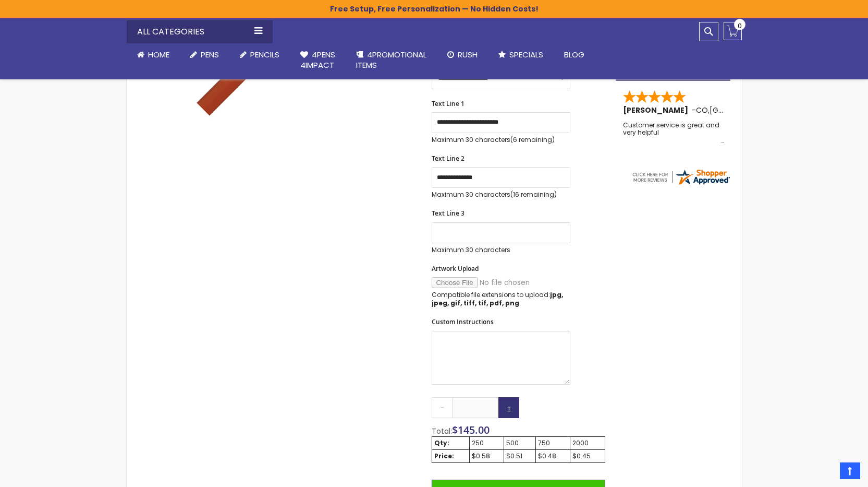  I want to click on a: Rush, so click(462, 54).